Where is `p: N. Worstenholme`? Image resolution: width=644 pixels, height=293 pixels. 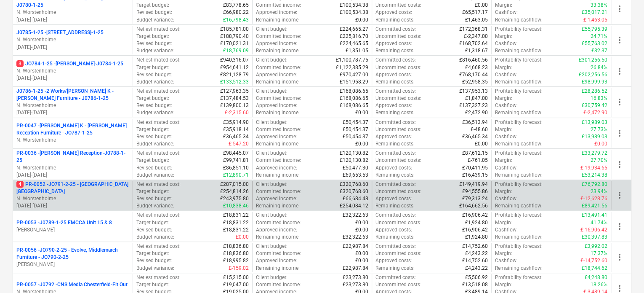
p: N. Worstenholme is located at coordinates (73, 105).